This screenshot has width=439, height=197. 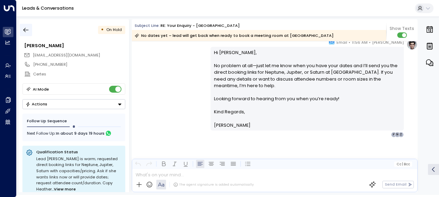 What do you see at coordinates (79, 74) in the screenshot?
I see `div: Certes` at bounding box center [79, 74].